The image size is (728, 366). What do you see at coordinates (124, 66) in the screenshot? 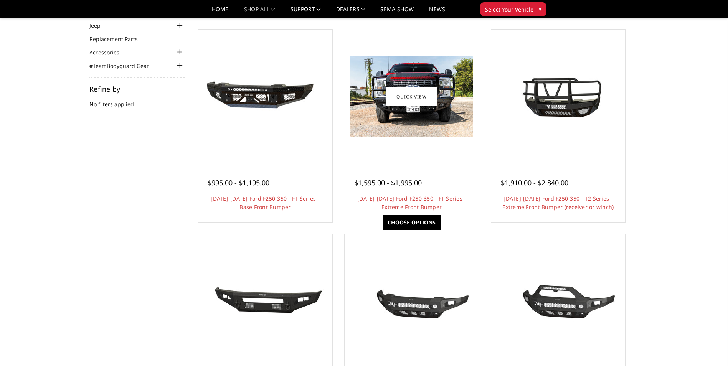
I see `a: #TeamBodyguard Gear` at bounding box center [124, 66].